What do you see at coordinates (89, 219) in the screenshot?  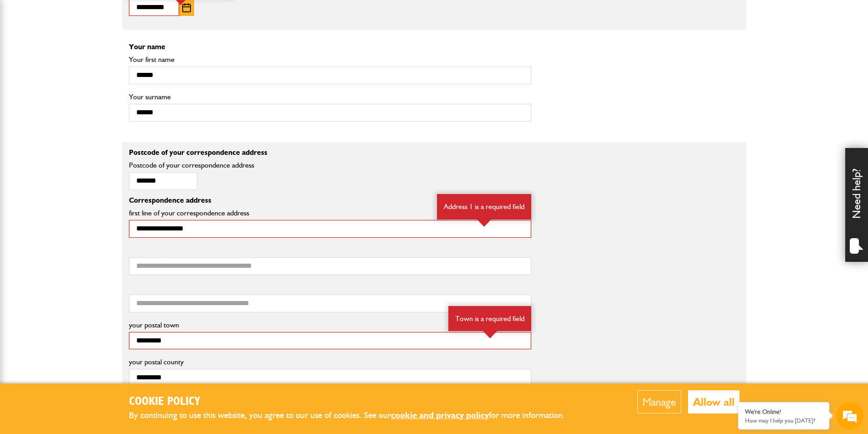 I see `textarea: Type your message and hit 'Enter'` at bounding box center [89, 219].